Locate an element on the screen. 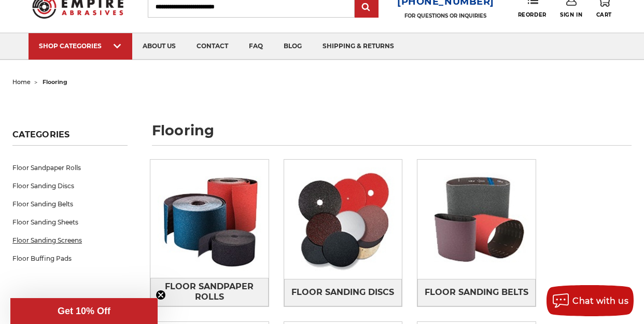 The image size is (644, 324). a: Floor Sanding Screens is located at coordinates (70, 240).